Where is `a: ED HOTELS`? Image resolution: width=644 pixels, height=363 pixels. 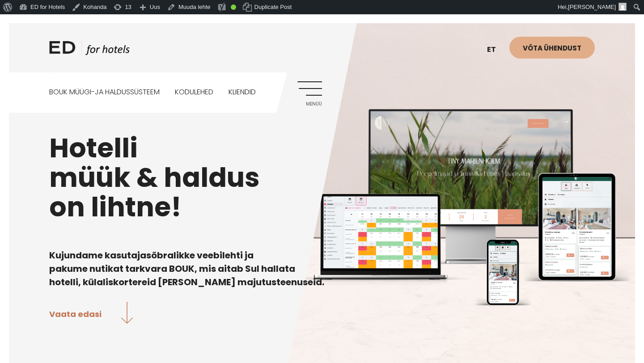 a: ED HOTELS is located at coordinates (90, 50).